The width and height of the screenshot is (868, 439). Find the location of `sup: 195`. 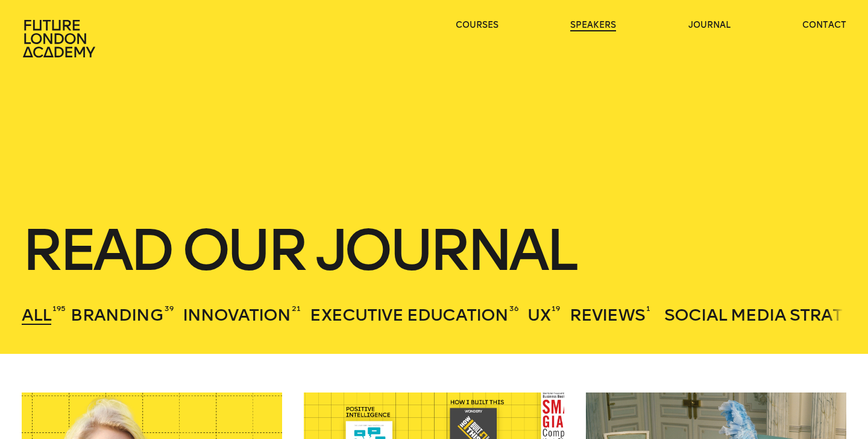

sup: 195 is located at coordinates (59, 308).